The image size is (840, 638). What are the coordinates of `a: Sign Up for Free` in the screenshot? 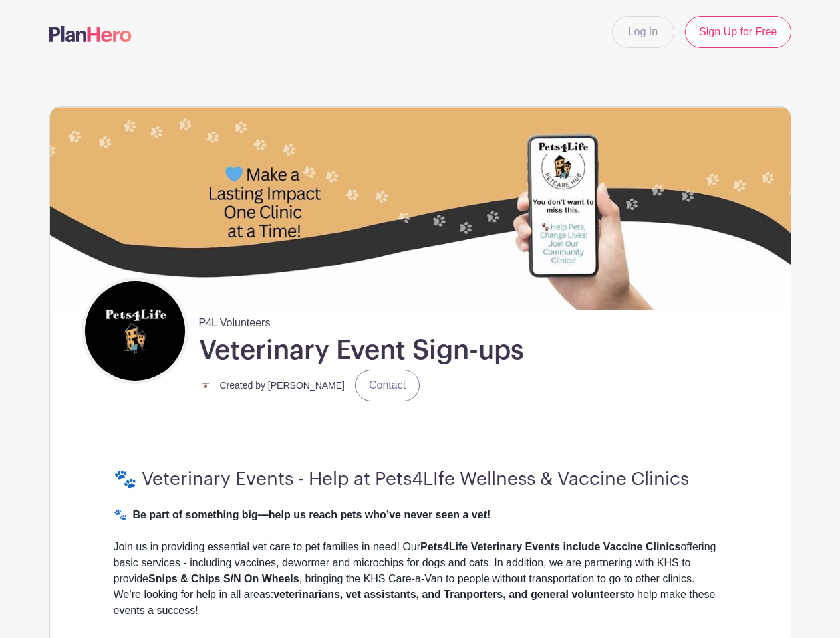 It's located at (738, 32).